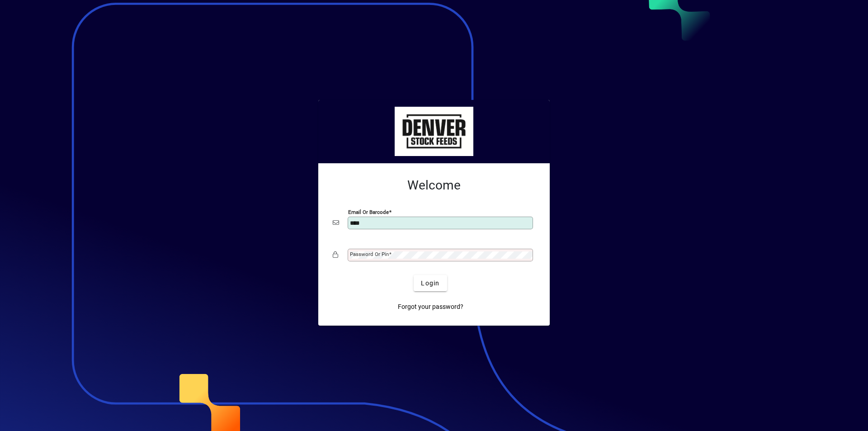 This screenshot has width=868, height=431. What do you see at coordinates (430, 283) in the screenshot?
I see `span: Login` at bounding box center [430, 283].